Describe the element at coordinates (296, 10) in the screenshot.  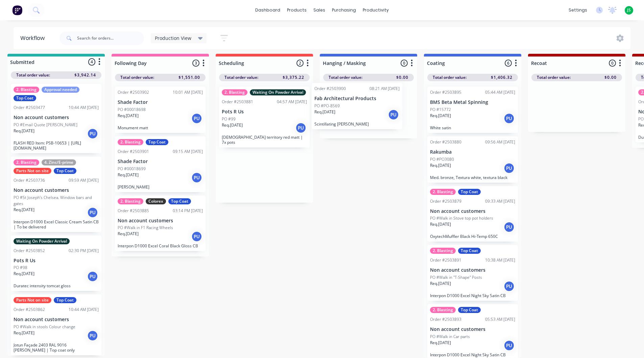
I see `div: products` at that location.